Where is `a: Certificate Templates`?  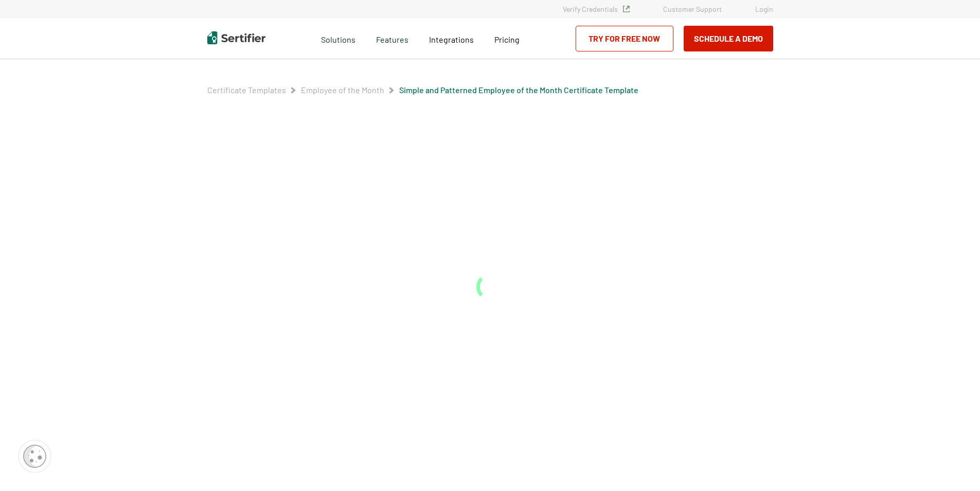
a: Certificate Templates is located at coordinates (247, 89).